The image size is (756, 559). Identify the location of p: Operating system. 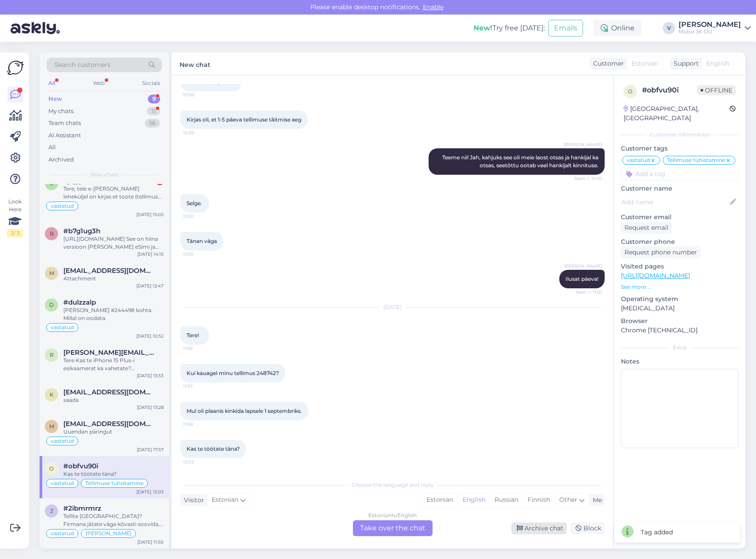
(680, 299).